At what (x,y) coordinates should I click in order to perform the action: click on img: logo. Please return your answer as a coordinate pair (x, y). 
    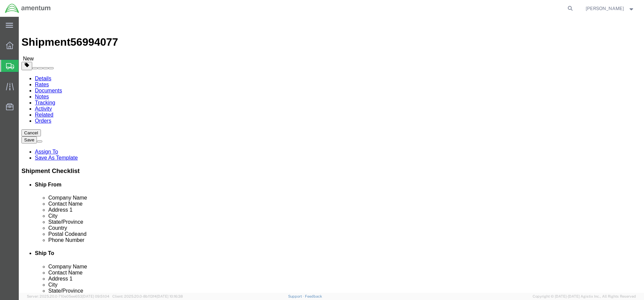
    Looking at the image, I should click on (28, 8).